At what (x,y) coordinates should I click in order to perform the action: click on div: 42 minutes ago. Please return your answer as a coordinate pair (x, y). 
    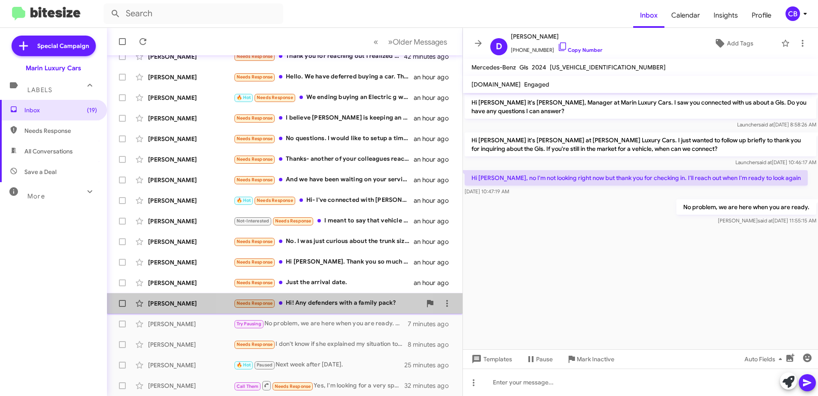
    Looking at the image, I should click on (430, 57).